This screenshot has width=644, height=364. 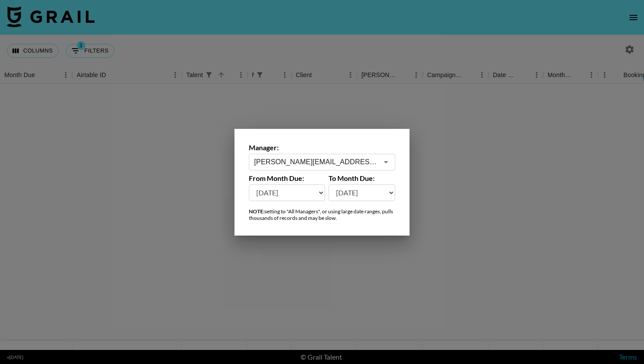 I want to click on strong: NOTE:, so click(x=257, y=211).